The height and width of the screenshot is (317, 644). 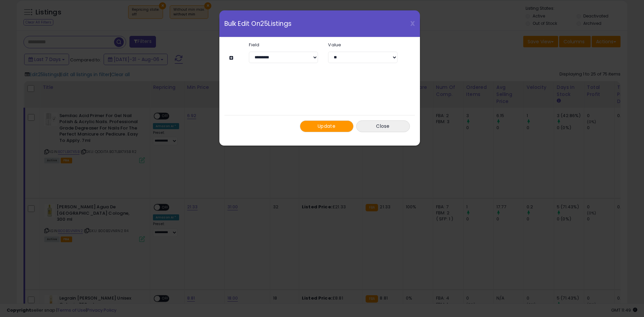 What do you see at coordinates (412, 23) in the screenshot?
I see `span: X` at bounding box center [412, 23].